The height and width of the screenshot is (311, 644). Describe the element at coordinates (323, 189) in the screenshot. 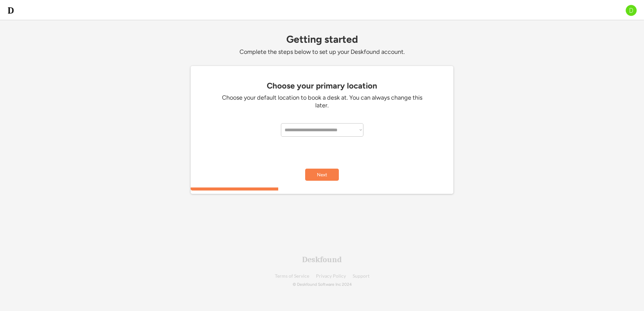

I see `div: 33.3333333333333%` at that location.